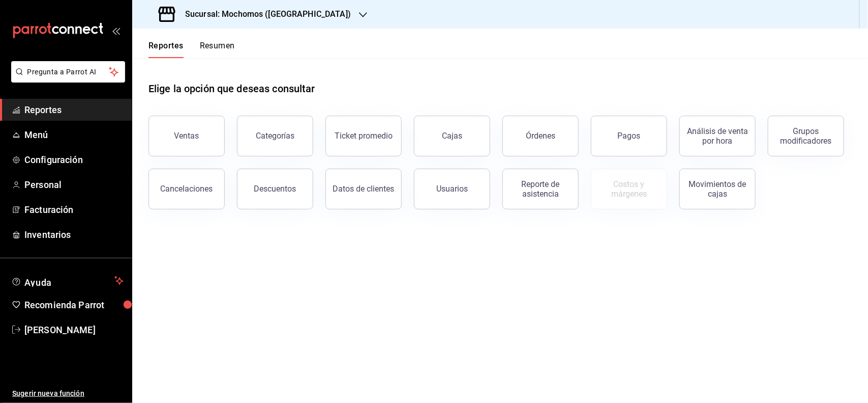 This screenshot has width=868, height=403. I want to click on div: Ticket promedio, so click(364, 135).